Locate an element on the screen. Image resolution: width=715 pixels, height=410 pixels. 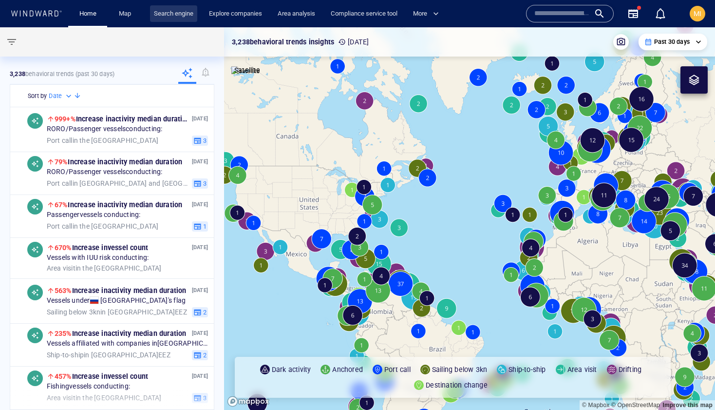
button: Area analysis is located at coordinates (296, 14).